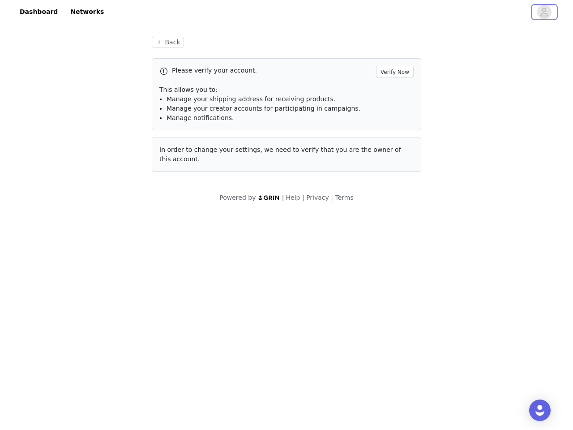  Describe the element at coordinates (237, 197) in the screenshot. I see `span: Powered by` at that location.